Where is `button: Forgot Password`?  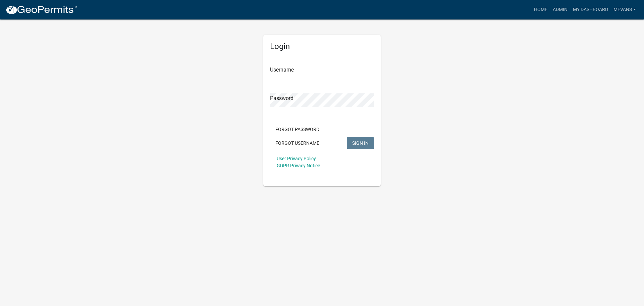
button: Forgot Password is located at coordinates (297, 129).